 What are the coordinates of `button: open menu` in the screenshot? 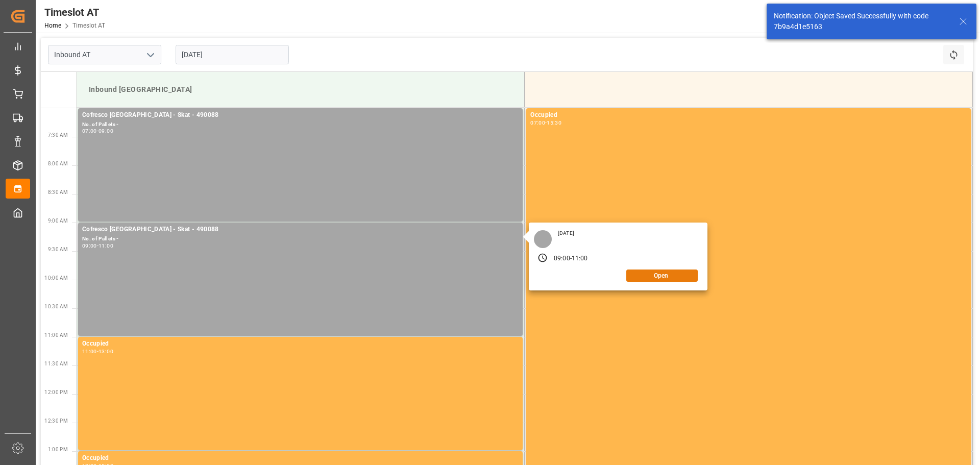 It's located at (150, 55).